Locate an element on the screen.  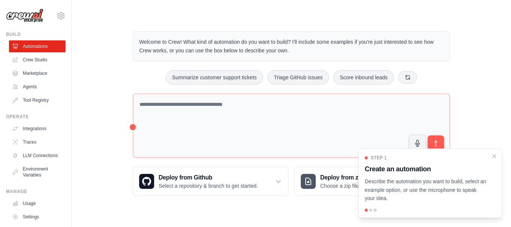
a: LLM Connections is located at coordinates (37, 156).